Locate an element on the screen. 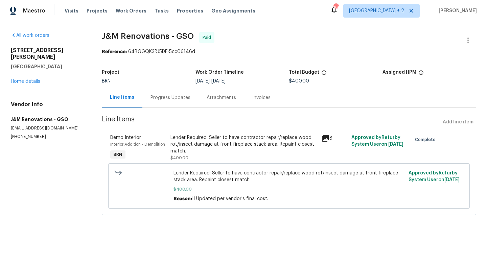 The width and height of the screenshot is (487, 263). h5: Work Order Timeline is located at coordinates (219, 72).